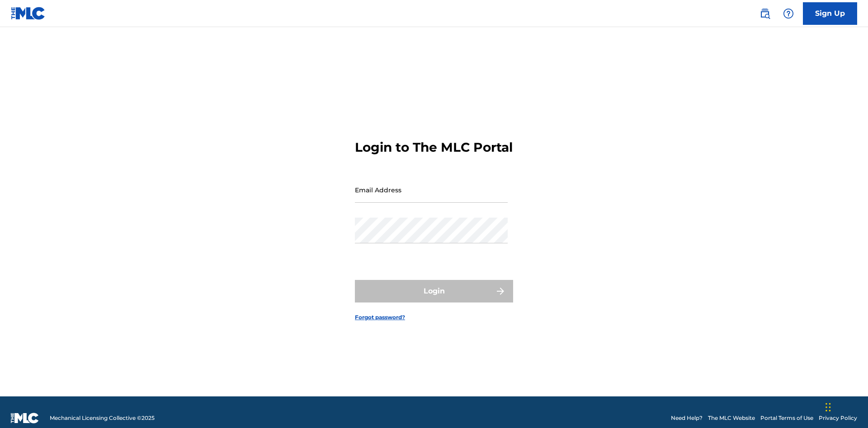 This screenshot has width=868, height=428. Describe the element at coordinates (28, 13) in the screenshot. I see `img: MLC Logo` at that location.